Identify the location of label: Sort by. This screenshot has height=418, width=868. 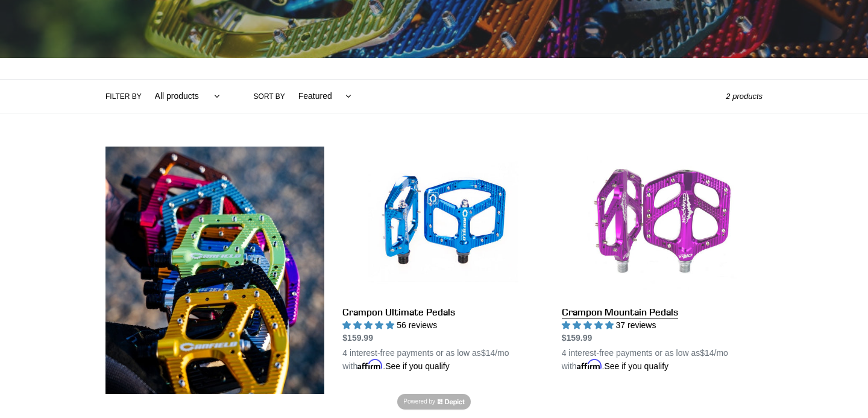
(269, 97).